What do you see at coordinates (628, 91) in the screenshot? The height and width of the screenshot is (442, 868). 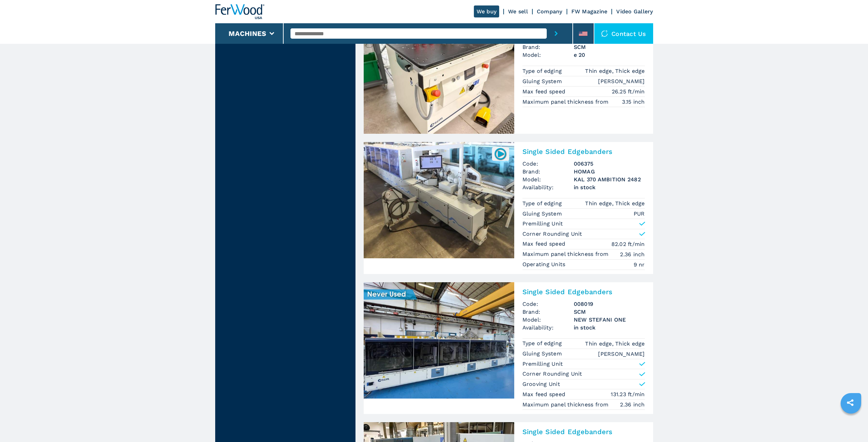 I see `em: 26.25 ft/min` at bounding box center [628, 91].